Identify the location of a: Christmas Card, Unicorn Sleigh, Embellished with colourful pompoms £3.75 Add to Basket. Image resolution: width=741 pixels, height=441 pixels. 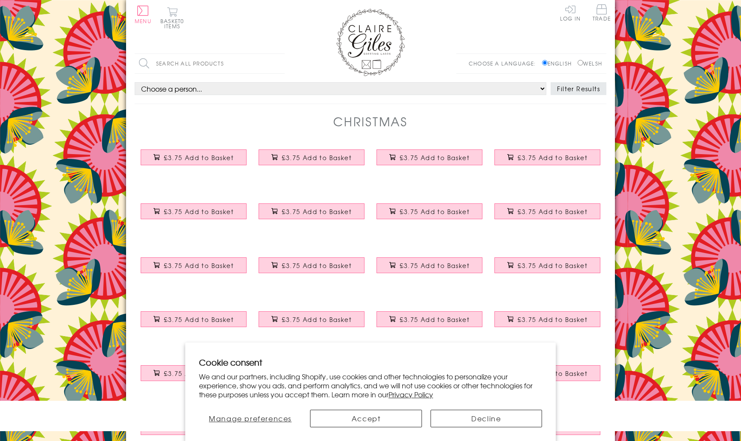
(311, 216).